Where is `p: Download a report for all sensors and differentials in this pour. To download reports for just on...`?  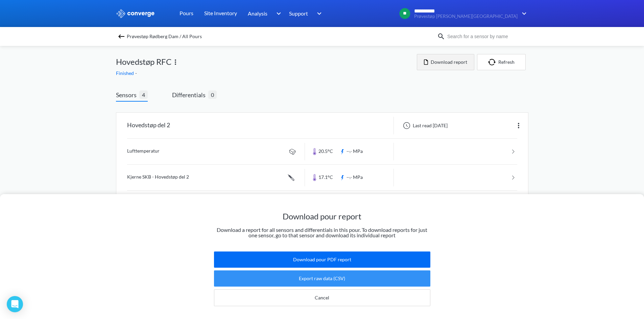 p: Download a report for all sensors and differentials in this pour. To download reports for just on... is located at coordinates (322, 233).